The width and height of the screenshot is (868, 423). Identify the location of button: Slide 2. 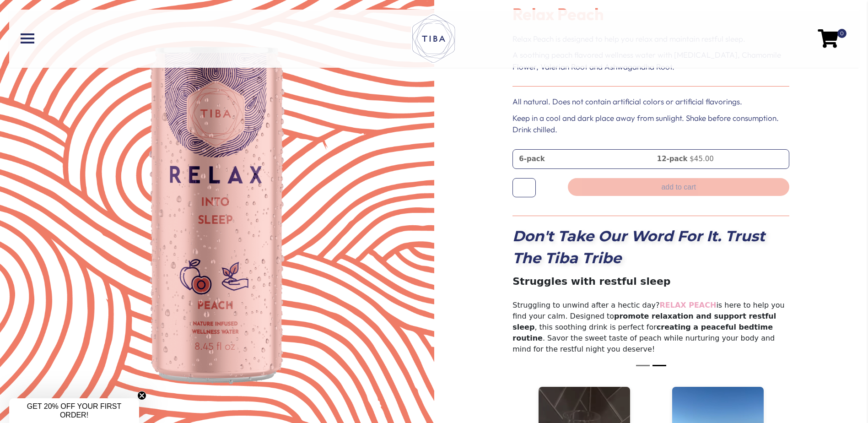
(660, 365).